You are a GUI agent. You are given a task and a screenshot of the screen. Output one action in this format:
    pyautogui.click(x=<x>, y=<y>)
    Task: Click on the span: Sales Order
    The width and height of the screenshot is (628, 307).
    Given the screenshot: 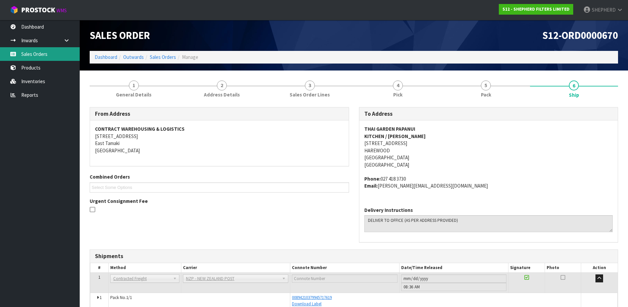 What is the action you would take?
    pyautogui.click(x=120, y=35)
    